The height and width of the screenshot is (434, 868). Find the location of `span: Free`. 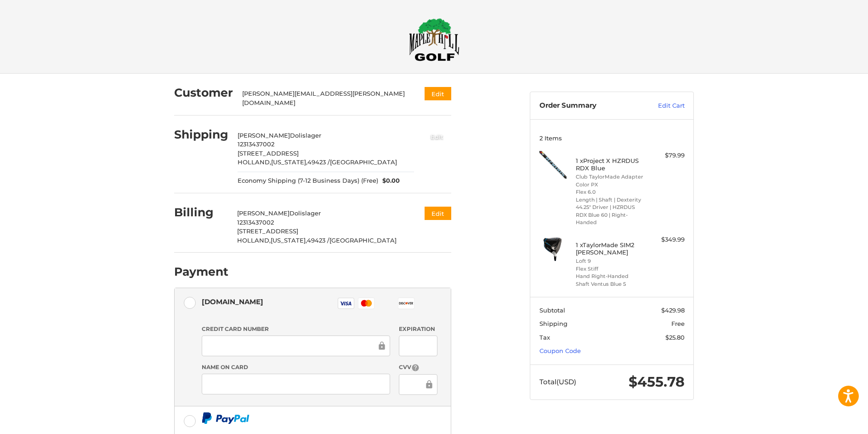

span: Free is located at coordinates (677, 323).